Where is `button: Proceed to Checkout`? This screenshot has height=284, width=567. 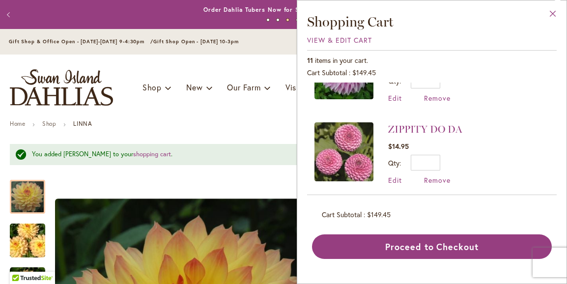 button: Proceed to Checkout is located at coordinates (432, 247).